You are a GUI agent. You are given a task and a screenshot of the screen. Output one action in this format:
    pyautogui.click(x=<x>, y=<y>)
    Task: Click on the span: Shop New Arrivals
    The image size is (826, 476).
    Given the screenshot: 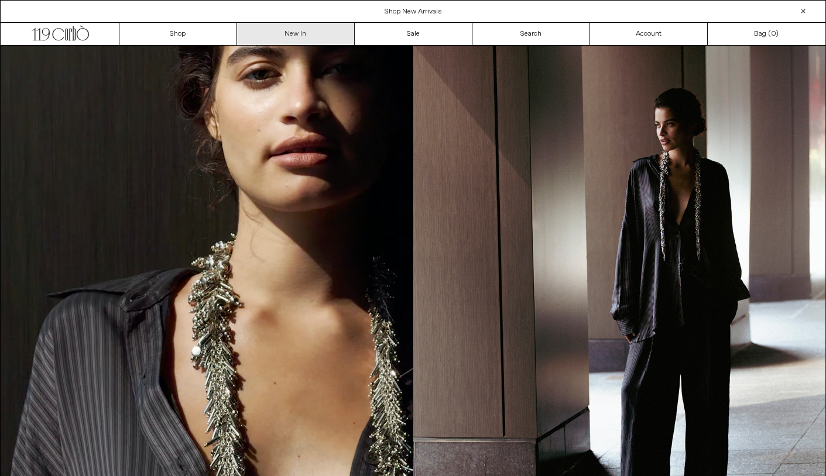 What is the action you would take?
    pyautogui.click(x=413, y=12)
    